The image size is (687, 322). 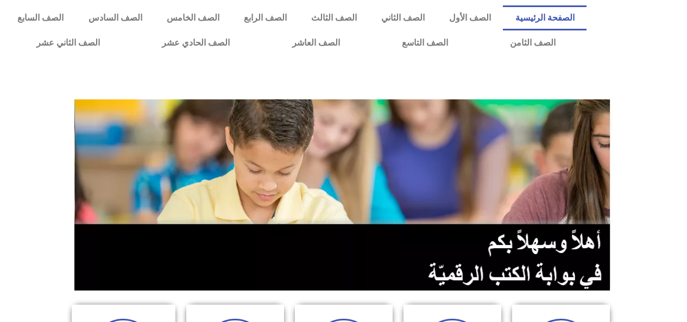 I want to click on a: الصف الثامن, so click(x=533, y=43).